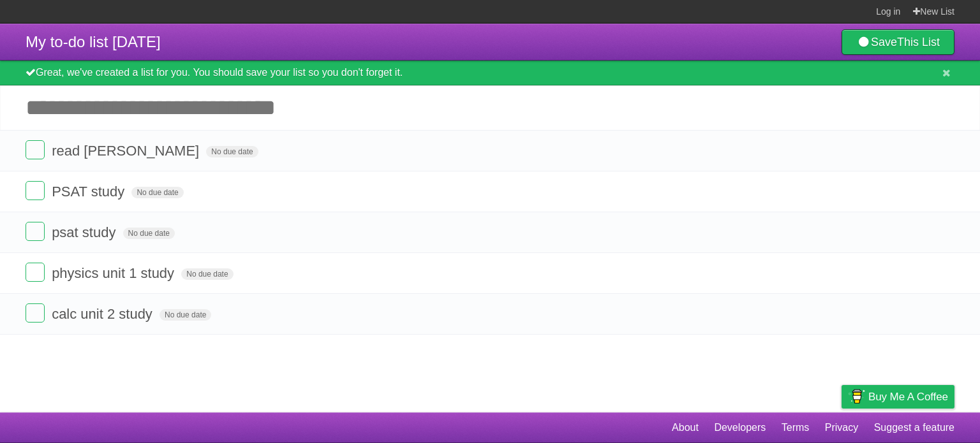  What do you see at coordinates (739, 428) in the screenshot?
I see `a: Developers` at bounding box center [739, 428].